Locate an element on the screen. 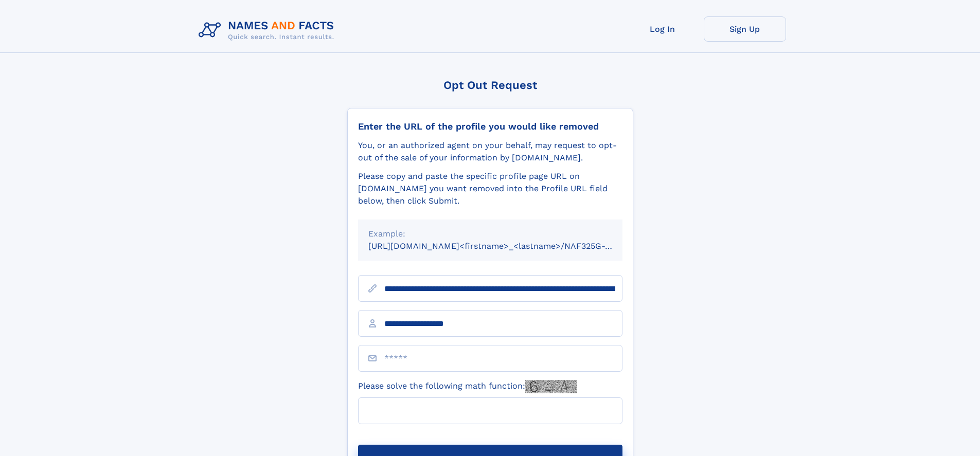 The height and width of the screenshot is (456, 980). div: Enter the URL of the profile you would like removed is located at coordinates (490, 126).